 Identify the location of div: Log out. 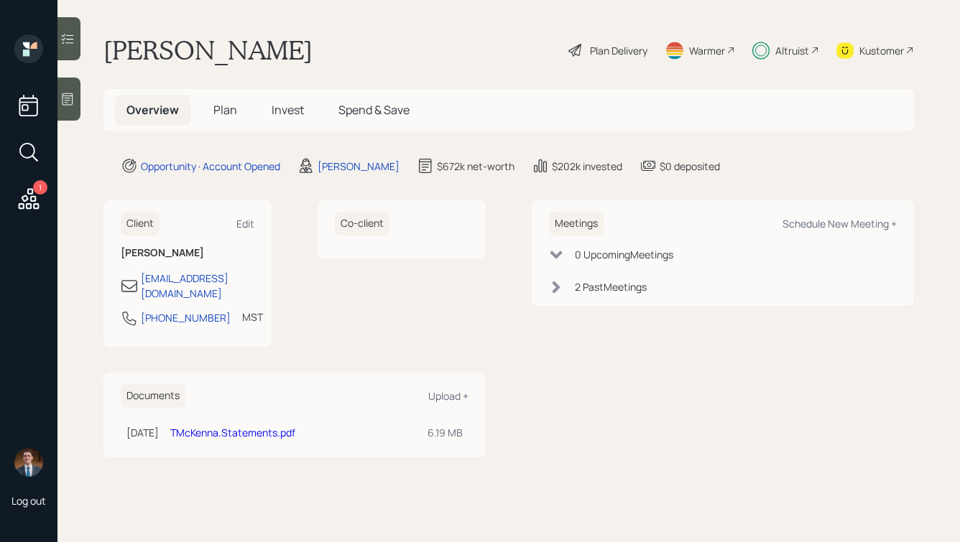
(29, 501).